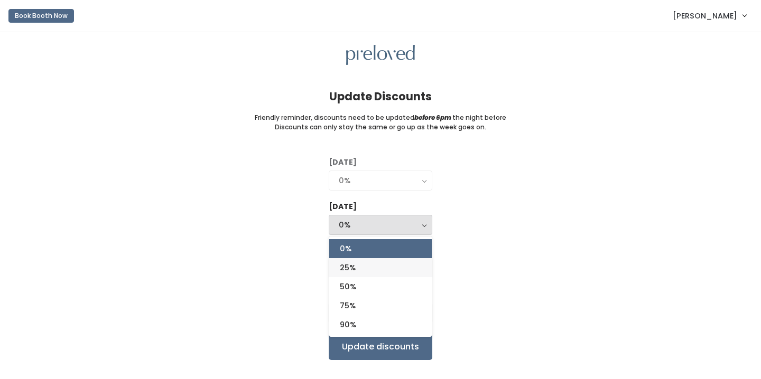 This screenshot has height=379, width=761. I want to click on i: before 6pm, so click(433, 117).